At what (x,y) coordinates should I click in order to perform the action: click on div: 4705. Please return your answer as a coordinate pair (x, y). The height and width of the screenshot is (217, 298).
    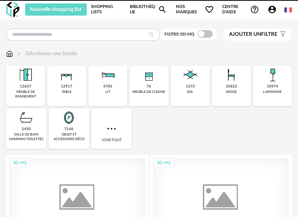
    Looking at the image, I should click on (108, 86).